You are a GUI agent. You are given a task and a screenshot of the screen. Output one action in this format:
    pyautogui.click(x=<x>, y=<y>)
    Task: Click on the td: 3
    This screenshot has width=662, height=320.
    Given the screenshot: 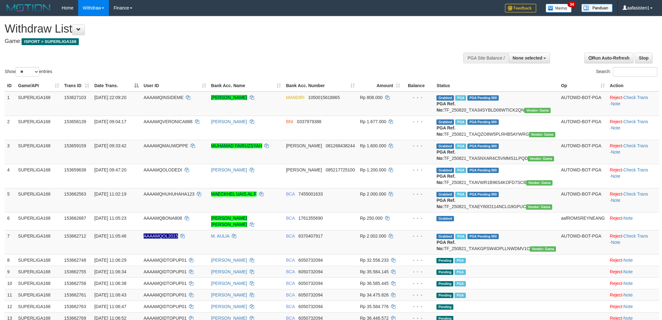 What is the action you would take?
    pyautogui.click(x=10, y=152)
    